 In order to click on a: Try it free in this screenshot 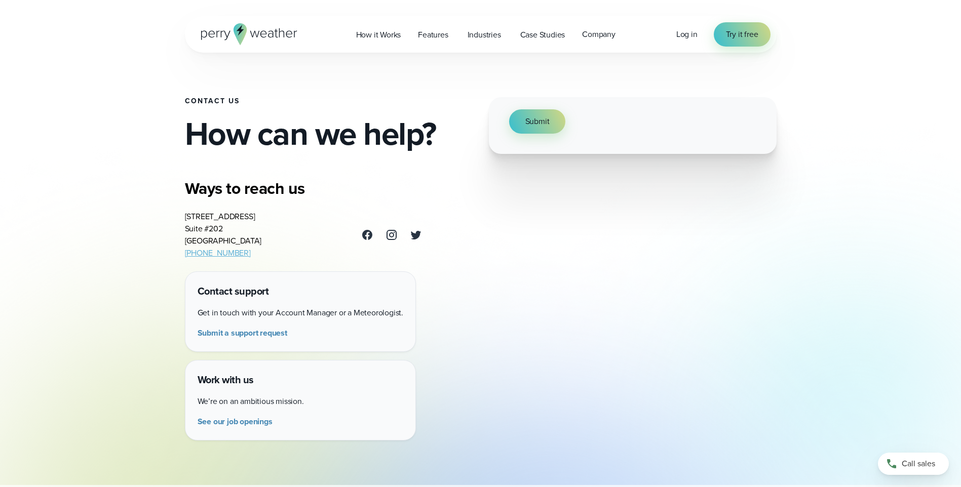, I will do `click(742, 34)`.